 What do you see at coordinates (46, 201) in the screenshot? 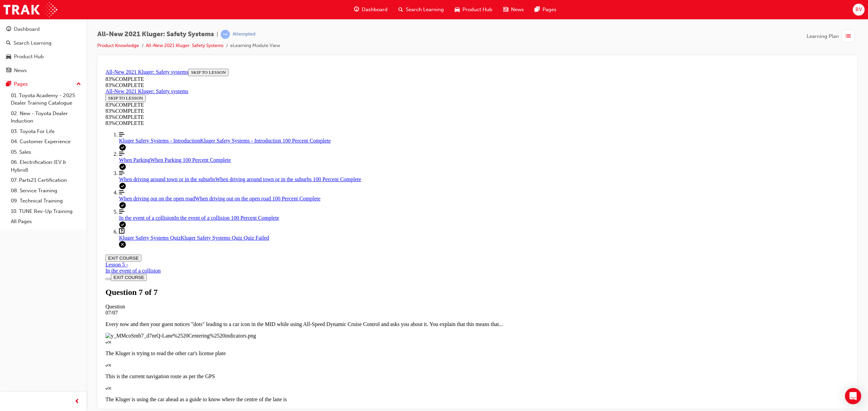
I see `a: 09. Technical Training` at bounding box center [46, 201].